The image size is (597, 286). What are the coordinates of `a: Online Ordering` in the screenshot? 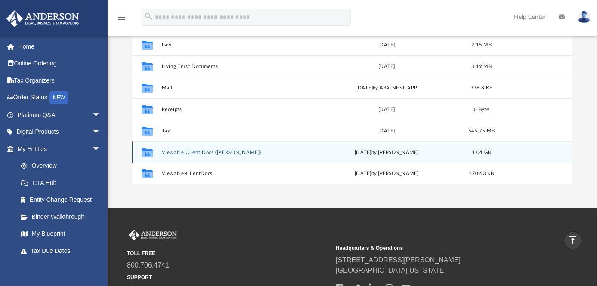 It's located at (60, 64).